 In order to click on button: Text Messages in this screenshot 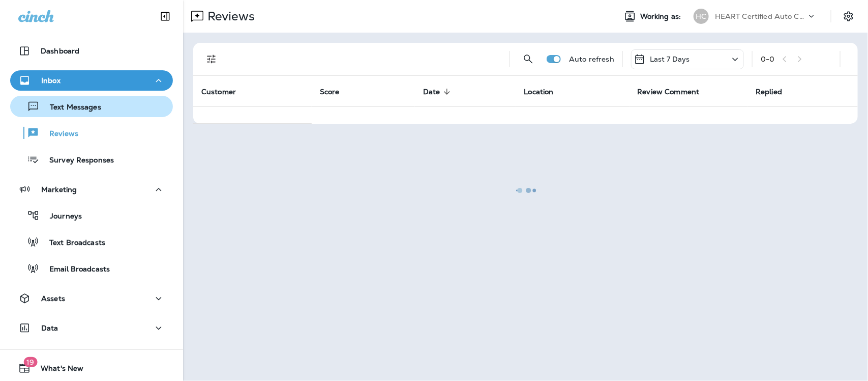, I will do `click(92, 106)`.